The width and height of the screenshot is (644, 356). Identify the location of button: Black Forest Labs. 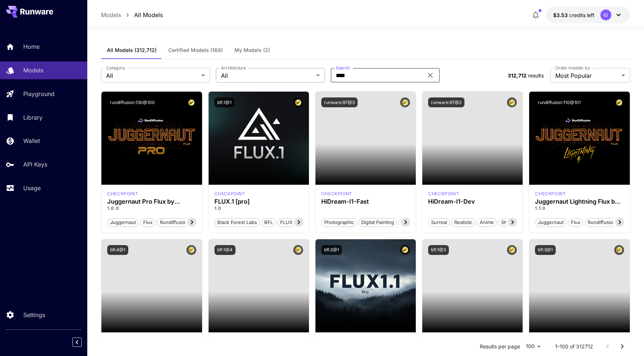
(237, 222).